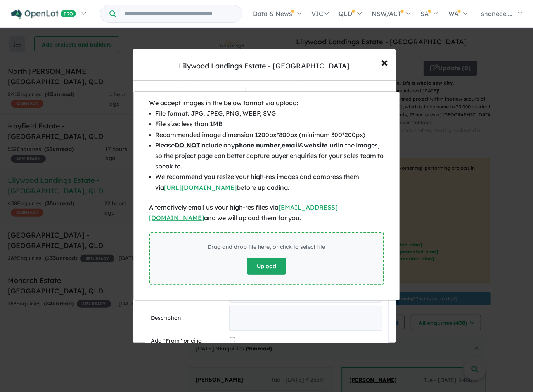  What do you see at coordinates (269, 134) in the screenshot?
I see `li: Recommended image dimension 1200px*800px (minimum 300*200px)` at bounding box center [269, 134].